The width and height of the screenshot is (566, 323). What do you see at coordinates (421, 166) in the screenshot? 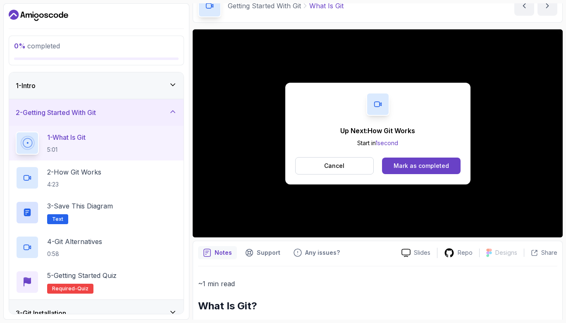
I see `div: Mark as completed` at bounding box center [421, 166].